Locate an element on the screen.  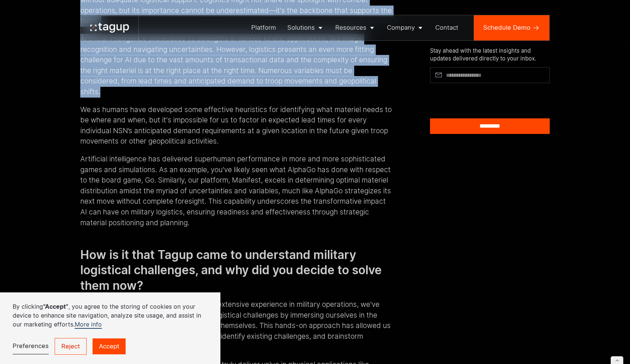
p: We as humans have developed some effective heuristics for identifying what materiel needs to be w... is located at coordinates (236, 126).